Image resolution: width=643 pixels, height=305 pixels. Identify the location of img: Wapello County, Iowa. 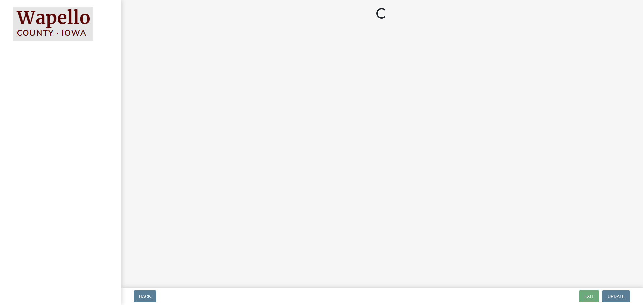
(53, 24).